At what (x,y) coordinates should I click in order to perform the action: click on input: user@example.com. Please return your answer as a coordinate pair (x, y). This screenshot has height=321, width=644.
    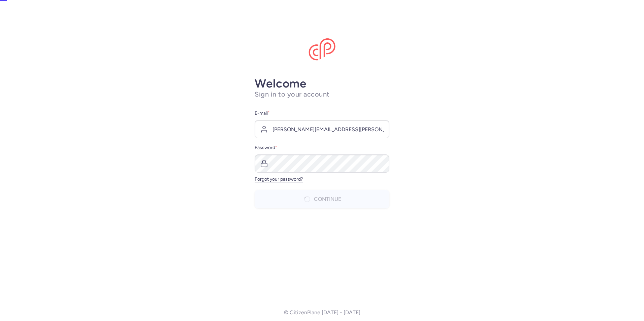
    Looking at the image, I should click on (322, 130).